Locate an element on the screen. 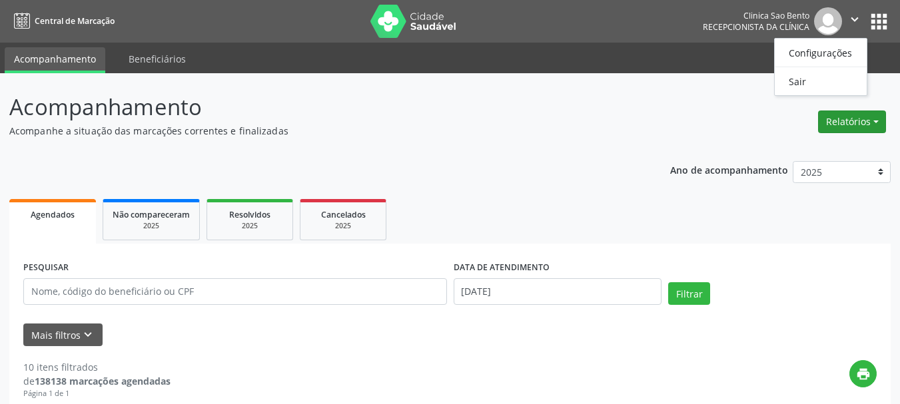 Image resolution: width=900 pixels, height=404 pixels. label: DATA DE ATENDIMENTO is located at coordinates (502, 268).